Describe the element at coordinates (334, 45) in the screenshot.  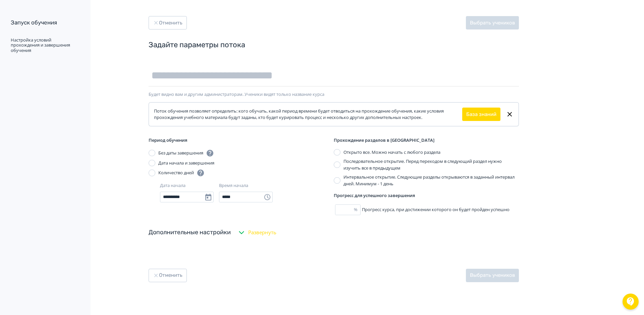
I see `div: Задайте параметры потока` at that location.